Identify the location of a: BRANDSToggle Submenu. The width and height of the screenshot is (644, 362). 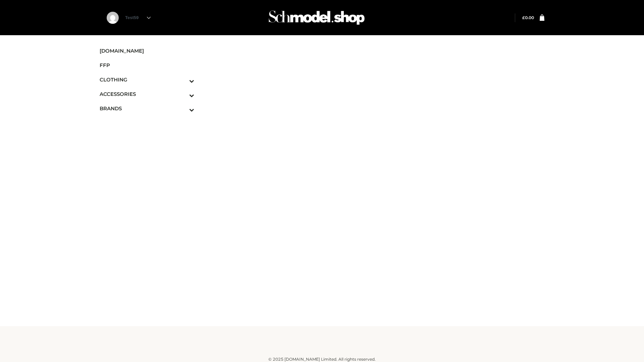
(147, 108).